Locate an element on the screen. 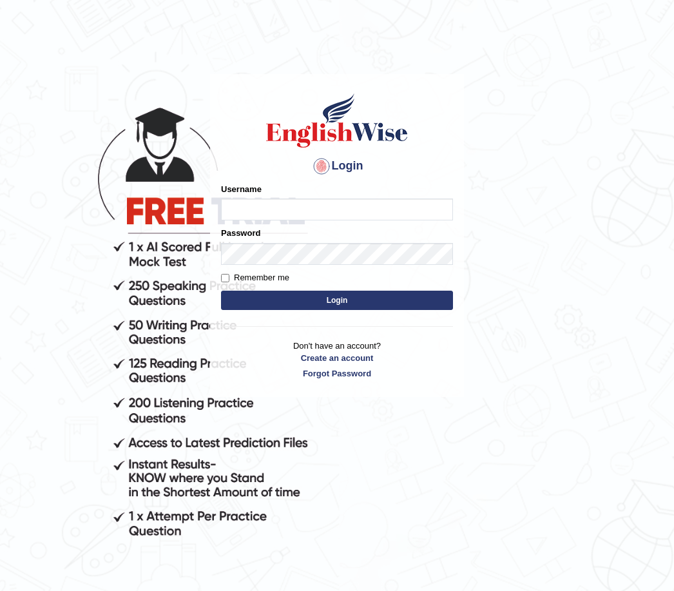  img: Logo of English Wise sign in for intelligent practice with AI is located at coordinates (337, 121).